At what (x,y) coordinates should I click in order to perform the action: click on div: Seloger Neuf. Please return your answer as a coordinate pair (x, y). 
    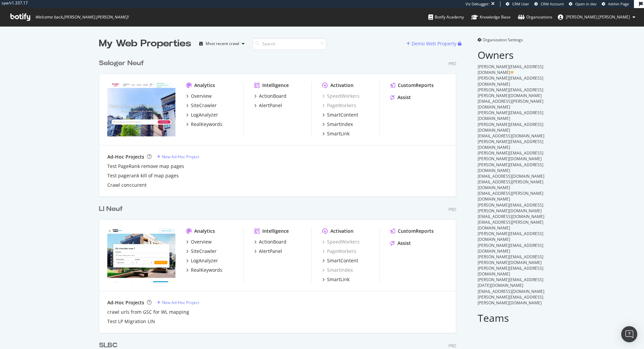
    Looking at the image, I should click on (121, 63).